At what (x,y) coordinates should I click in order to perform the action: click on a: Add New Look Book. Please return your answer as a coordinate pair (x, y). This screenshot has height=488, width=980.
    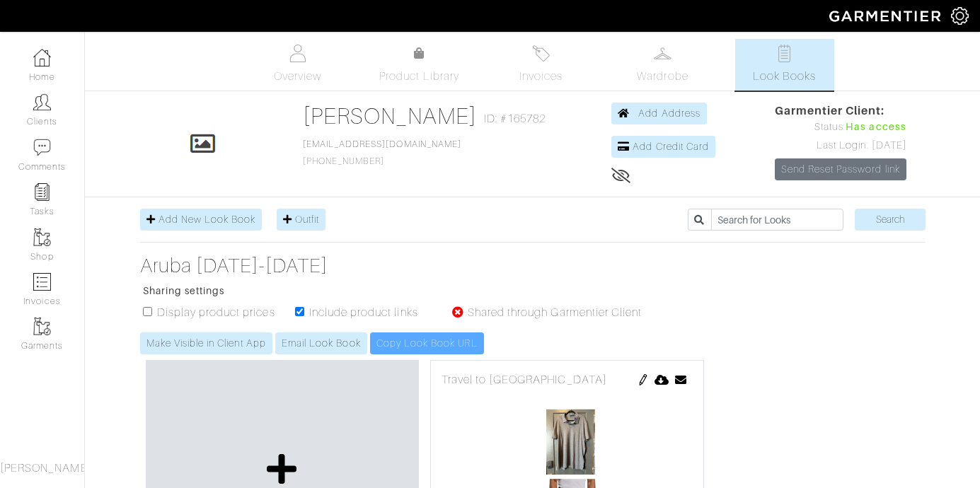
    Looking at the image, I should click on (201, 219).